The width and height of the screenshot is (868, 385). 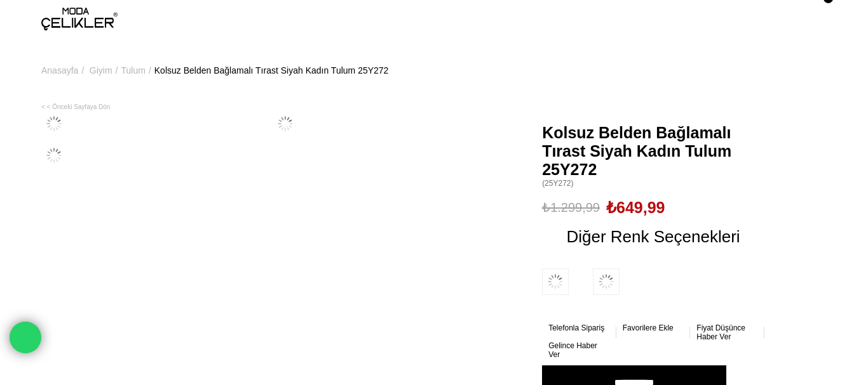 What do you see at coordinates (652, 236) in the screenshot?
I see `span: Diğer Renk Seçenekleri` at bounding box center [652, 236].